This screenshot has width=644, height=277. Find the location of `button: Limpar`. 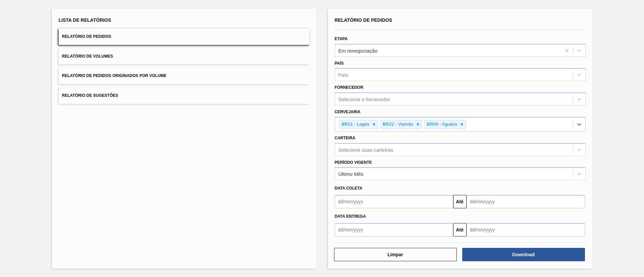

button: Limpar is located at coordinates (395, 255).